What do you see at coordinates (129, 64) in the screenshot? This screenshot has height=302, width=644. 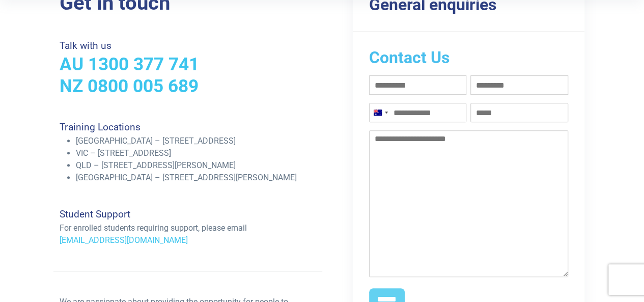 I see `a: AU 1300 377 741` at bounding box center [129, 64].